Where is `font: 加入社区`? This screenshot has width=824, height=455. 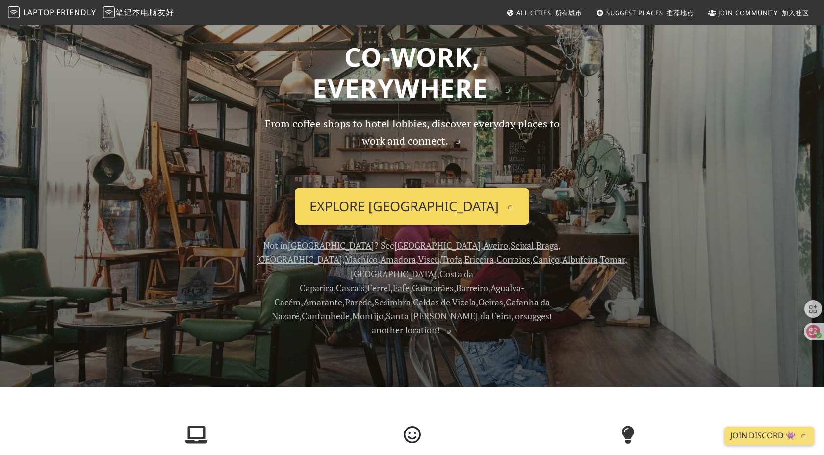 font: 加入社区 is located at coordinates (795, 13).